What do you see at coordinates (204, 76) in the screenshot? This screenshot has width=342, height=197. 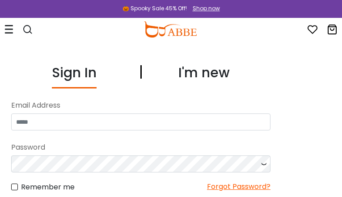 I see `div: I'm new` at bounding box center [204, 76].